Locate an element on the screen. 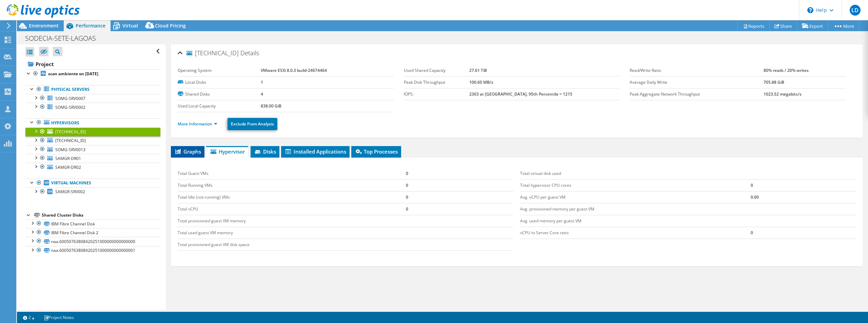 Image resolution: width=868 pixels, height=323 pixels. td: Total virtual disk used is located at coordinates (635, 174).